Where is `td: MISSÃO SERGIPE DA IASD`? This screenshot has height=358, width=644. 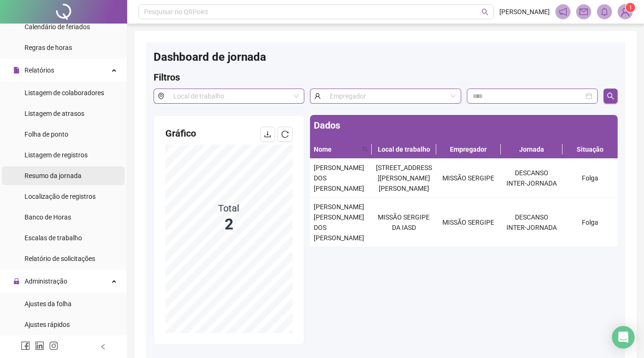
td: MISSÃO SERGIPE DA IASD is located at coordinates (404, 222).